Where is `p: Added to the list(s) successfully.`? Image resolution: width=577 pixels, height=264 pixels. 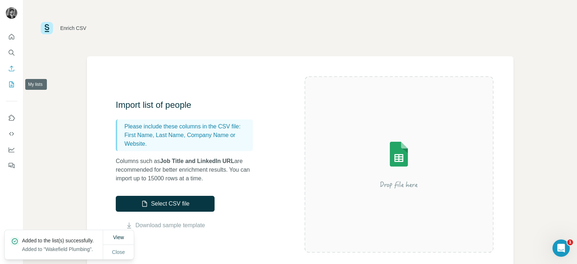 p: Added to the list(s) successfully. is located at coordinates (61, 241).